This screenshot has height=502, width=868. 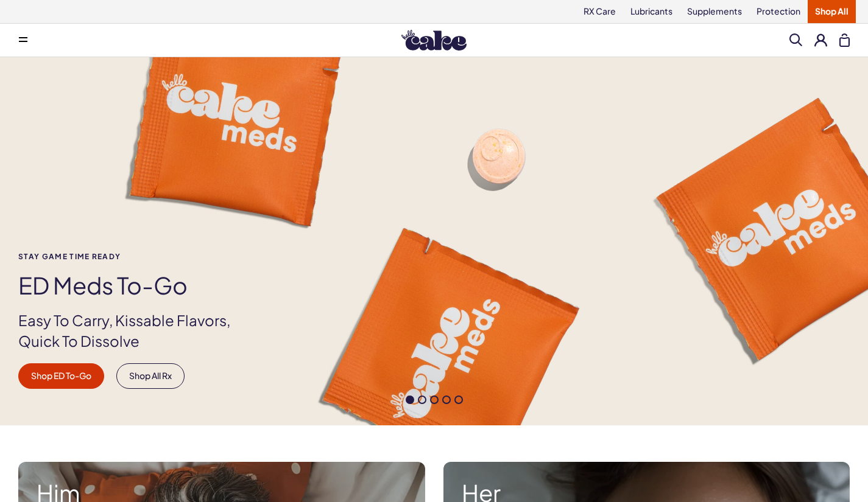 What do you see at coordinates (135, 330) in the screenshot?
I see `p: Easy To Carry, Kissable Flavors, Quick To Dissolve` at bounding box center [135, 330].